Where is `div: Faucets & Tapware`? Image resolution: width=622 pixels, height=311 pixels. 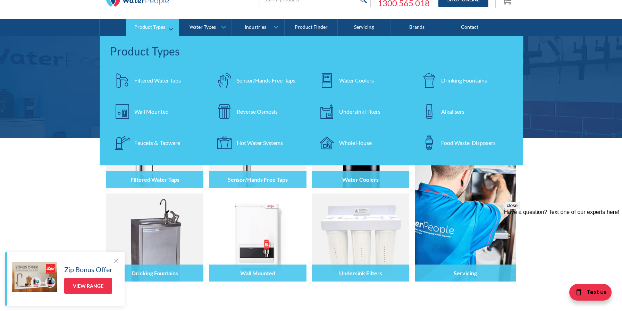 div: Faucets & Tapware is located at coordinates (157, 143).